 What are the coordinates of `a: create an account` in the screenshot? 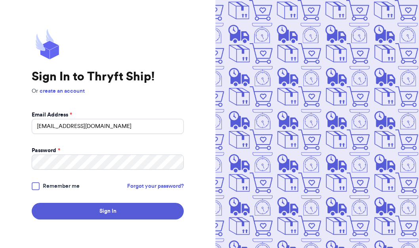 It's located at (62, 91).